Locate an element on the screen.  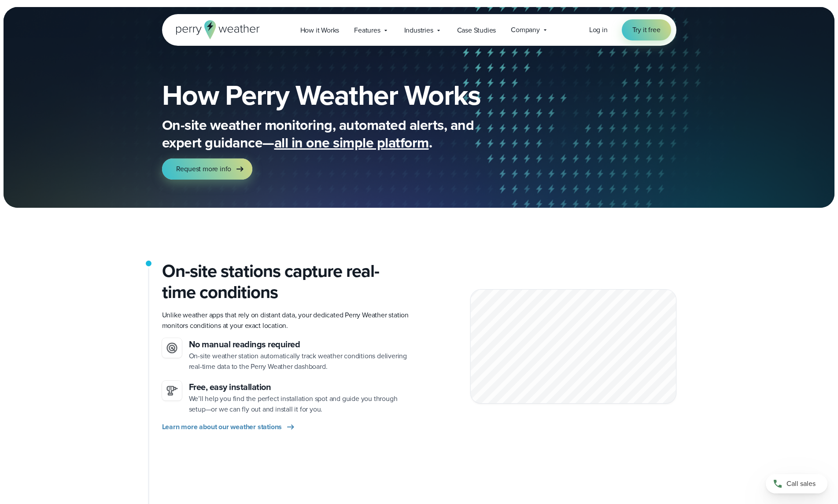
p: We’ll help you find the perfect installation spot and guide you through setup—or we can fly out a... is located at coordinates (301, 404).